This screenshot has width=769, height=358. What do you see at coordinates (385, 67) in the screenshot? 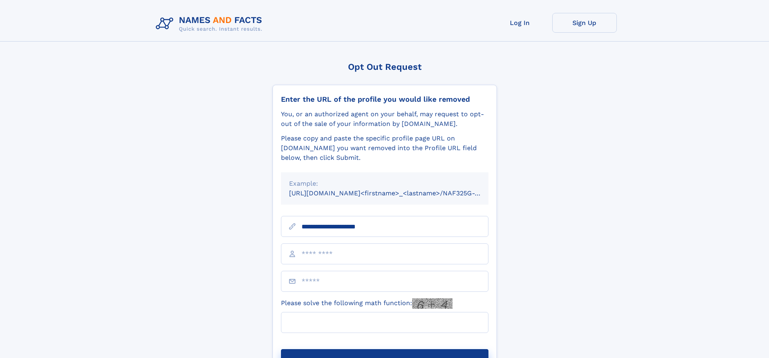
I see `div: Opt Out Request` at bounding box center [385, 67].